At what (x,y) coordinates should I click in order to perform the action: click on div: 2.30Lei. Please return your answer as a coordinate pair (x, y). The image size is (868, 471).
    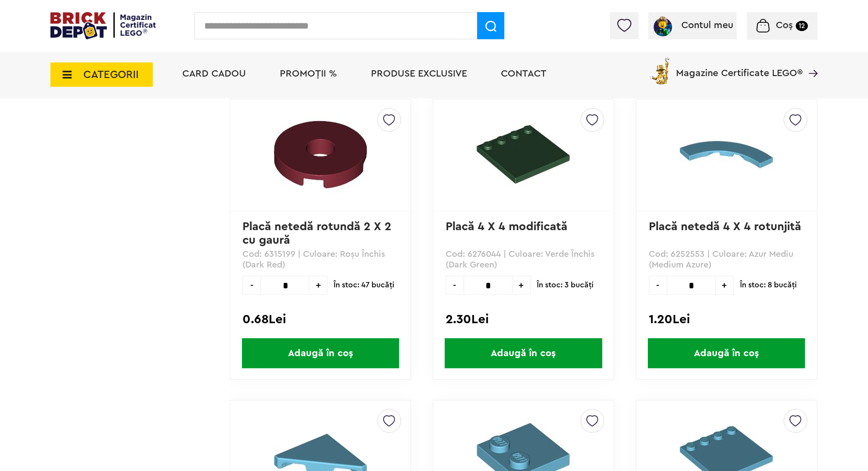
    Looking at the image, I should click on (523, 320).